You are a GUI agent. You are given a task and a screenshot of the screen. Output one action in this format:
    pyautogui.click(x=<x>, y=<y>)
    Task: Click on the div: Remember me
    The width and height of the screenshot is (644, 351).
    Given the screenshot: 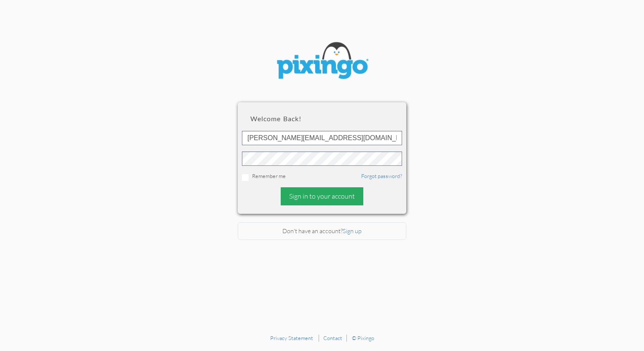 What is the action you would take?
    pyautogui.click(x=322, y=176)
    